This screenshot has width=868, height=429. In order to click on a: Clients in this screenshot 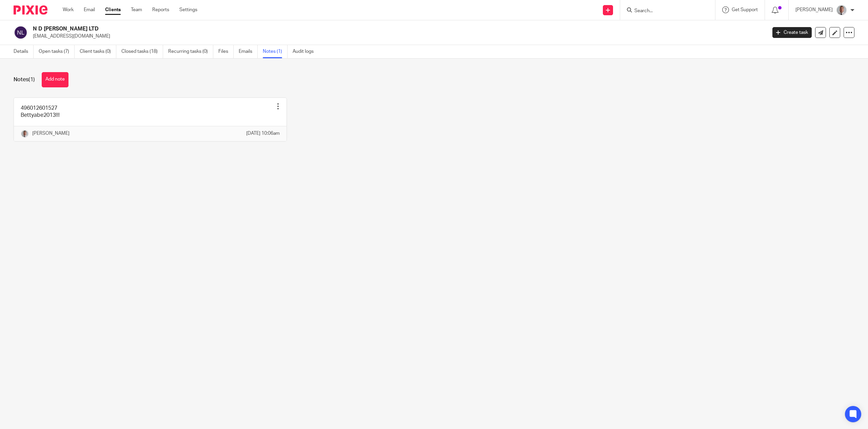, I will do `click(113, 10)`.